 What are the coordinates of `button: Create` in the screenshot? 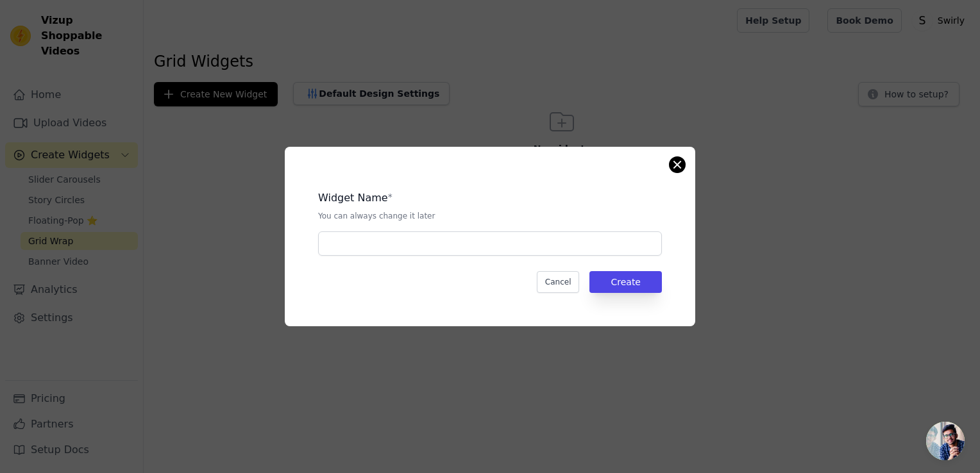 It's located at (626, 282).